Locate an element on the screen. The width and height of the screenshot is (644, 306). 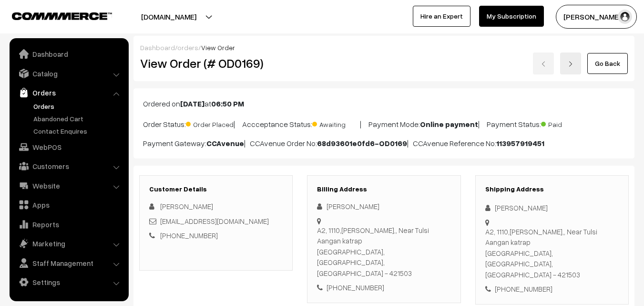
img: right-arrow.png is located at coordinates (570, 64).